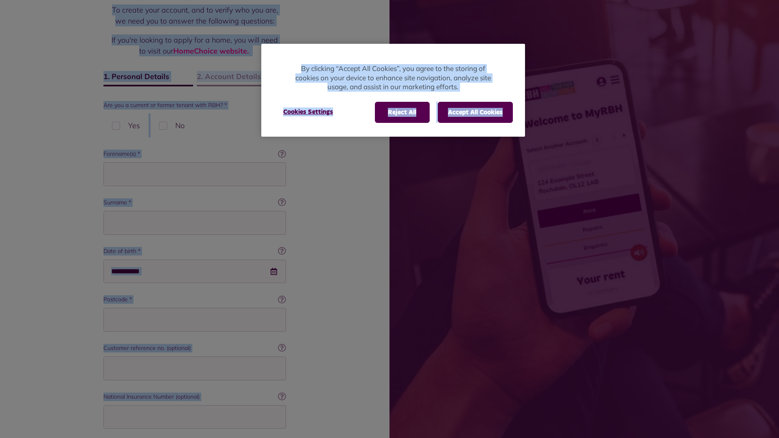 The width and height of the screenshot is (779, 438). What do you see at coordinates (402, 112) in the screenshot?
I see `button: Reject All` at bounding box center [402, 112].